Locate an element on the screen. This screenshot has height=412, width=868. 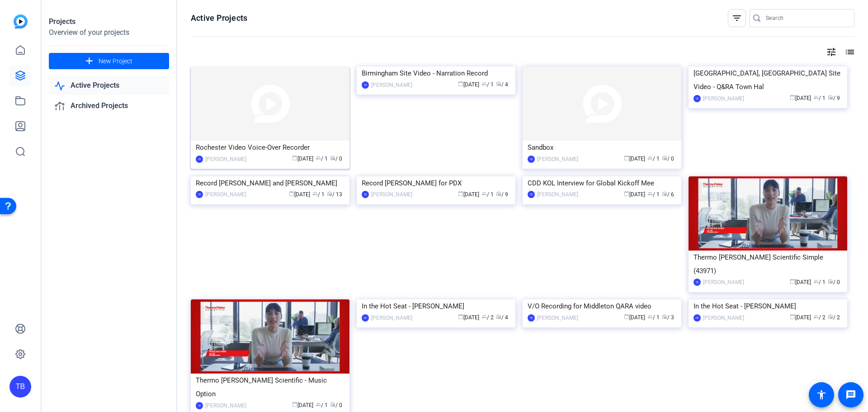
a: Active Projects is located at coordinates (109, 85).